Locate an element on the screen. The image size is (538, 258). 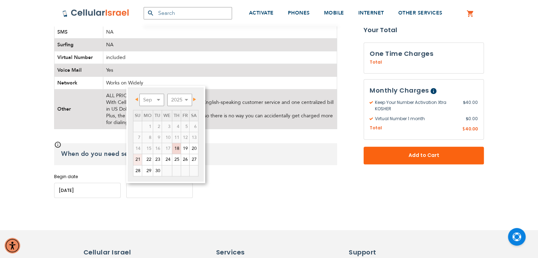
label: Begin date is located at coordinates (87, 177).